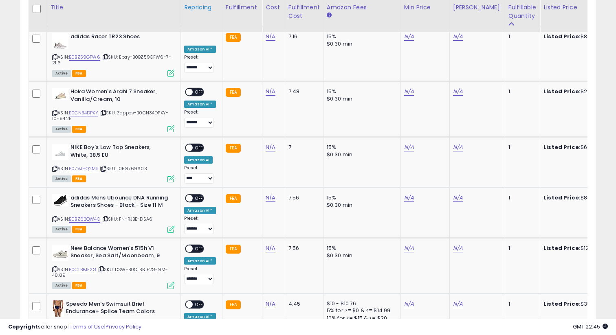  Describe the element at coordinates (87, 327) in the screenshot. I see `a: Terms of Use` at that location.